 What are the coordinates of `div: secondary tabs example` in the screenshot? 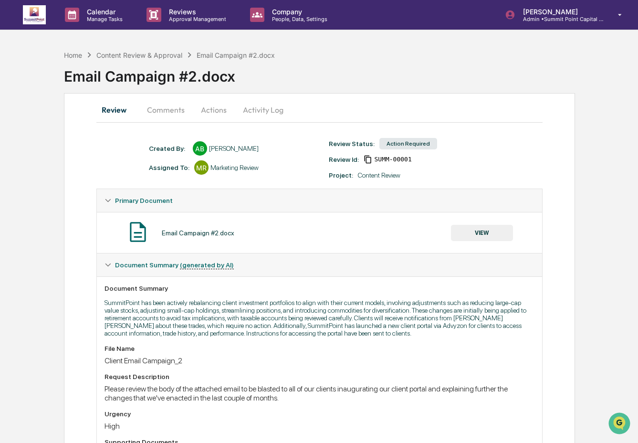 It's located at (320, 110).